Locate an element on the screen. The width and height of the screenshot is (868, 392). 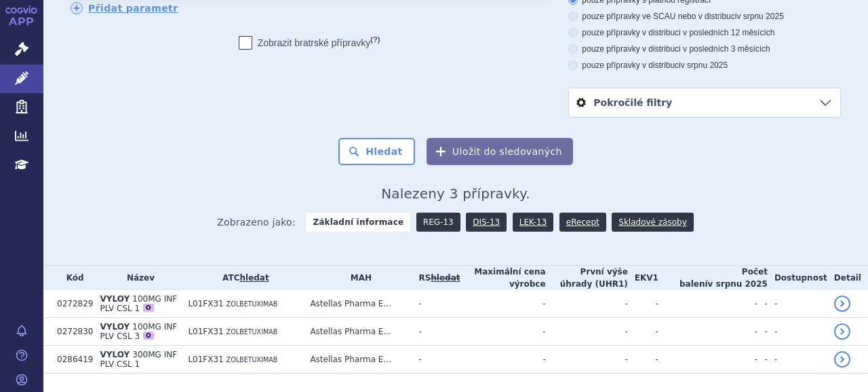
a: eRecept is located at coordinates (583, 222).